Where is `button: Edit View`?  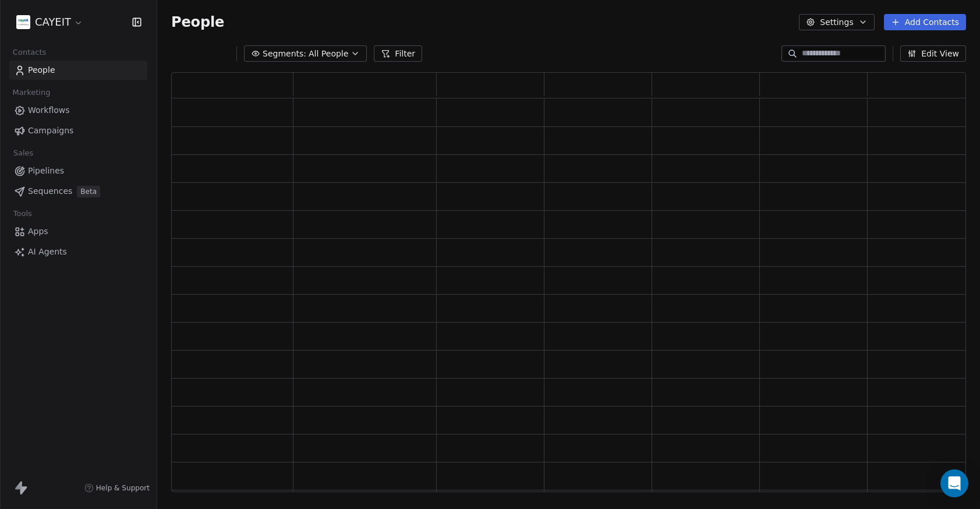
button: Edit View is located at coordinates (933, 53).